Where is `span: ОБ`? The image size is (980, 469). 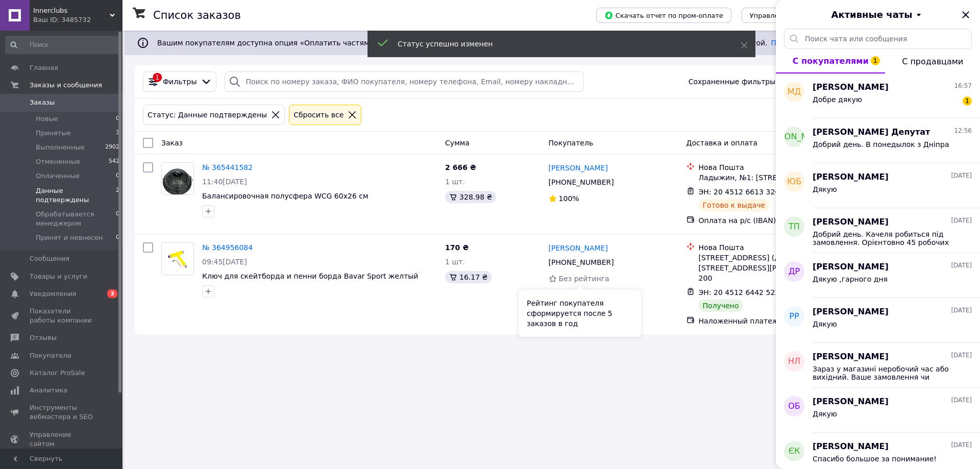 span: ОБ is located at coordinates (794, 406).